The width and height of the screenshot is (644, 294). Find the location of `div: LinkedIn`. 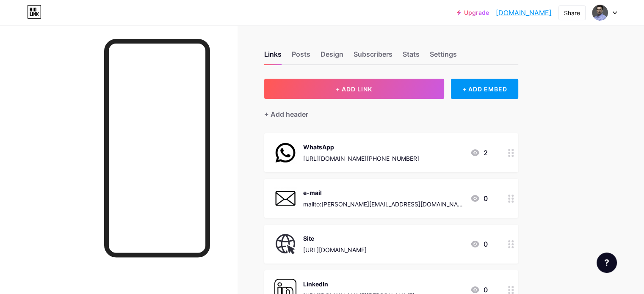

div: LinkedIn is located at coordinates (358, 284).